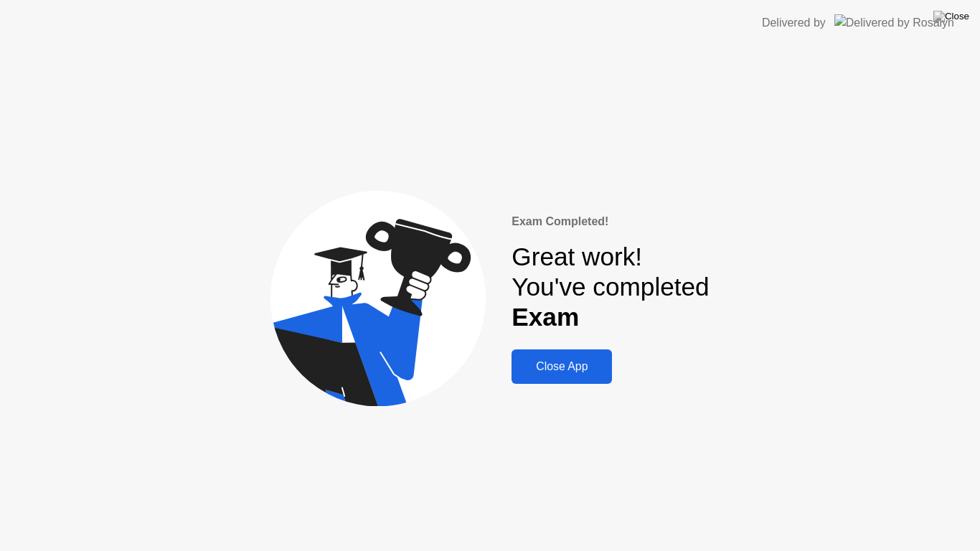 The height and width of the screenshot is (551, 980). What do you see at coordinates (951, 17) in the screenshot?
I see `img: Close` at bounding box center [951, 17].